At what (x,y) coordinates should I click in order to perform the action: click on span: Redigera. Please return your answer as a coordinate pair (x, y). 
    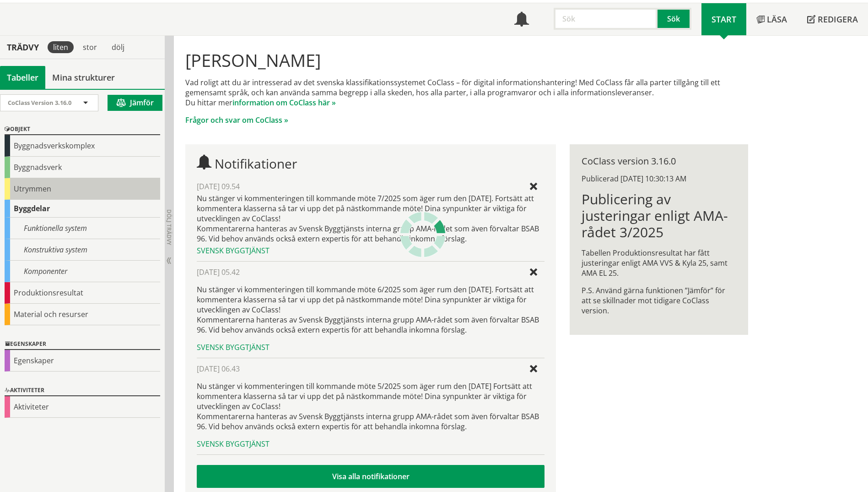
    Looking at the image, I should click on (838, 19).